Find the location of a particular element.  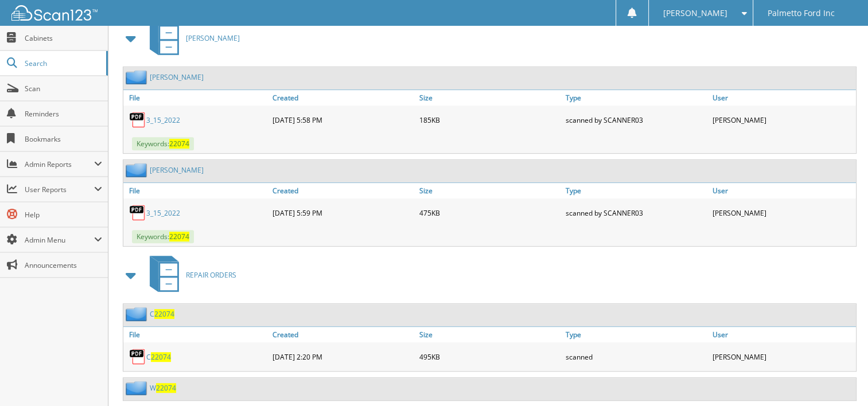

span: REPAIR ORDERS is located at coordinates (211, 274).